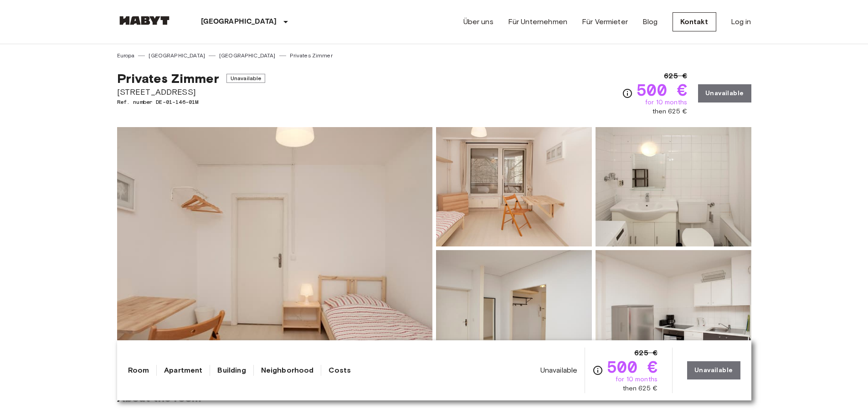 This screenshot has height=415, width=868. Describe the element at coordinates (144, 20) in the screenshot. I see `img: Habyt` at that location.